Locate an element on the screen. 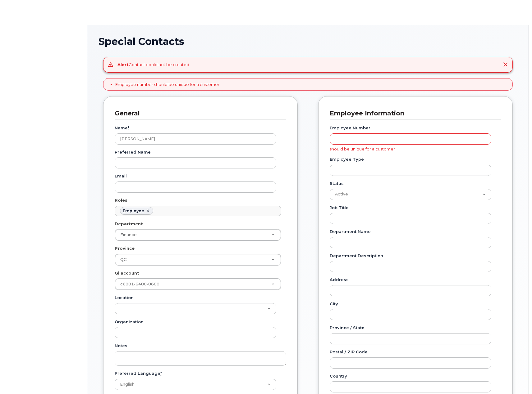 Image resolution: width=532 pixels, height=394 pixels. label: Status is located at coordinates (336, 183).